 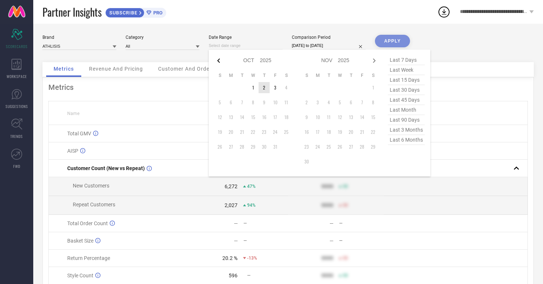 I want to click on td: Fri Oct 24 2025, so click(x=275, y=132).